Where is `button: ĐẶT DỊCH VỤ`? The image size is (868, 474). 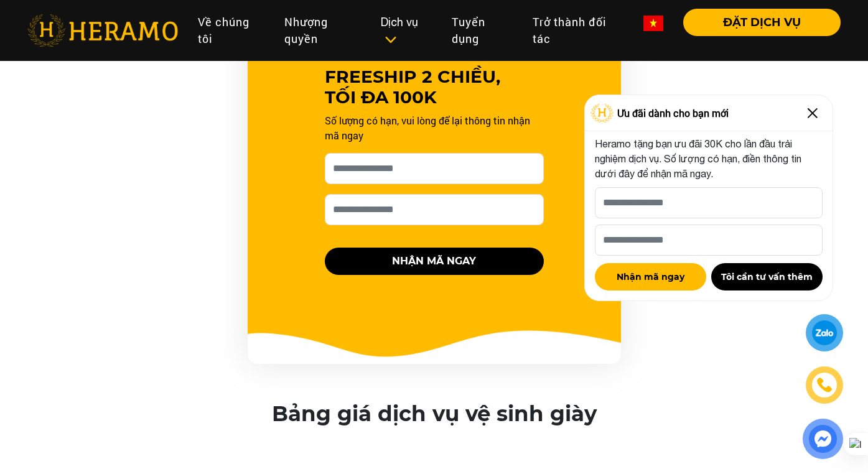 button: ĐẶT DỊCH VỤ is located at coordinates (762, 22).